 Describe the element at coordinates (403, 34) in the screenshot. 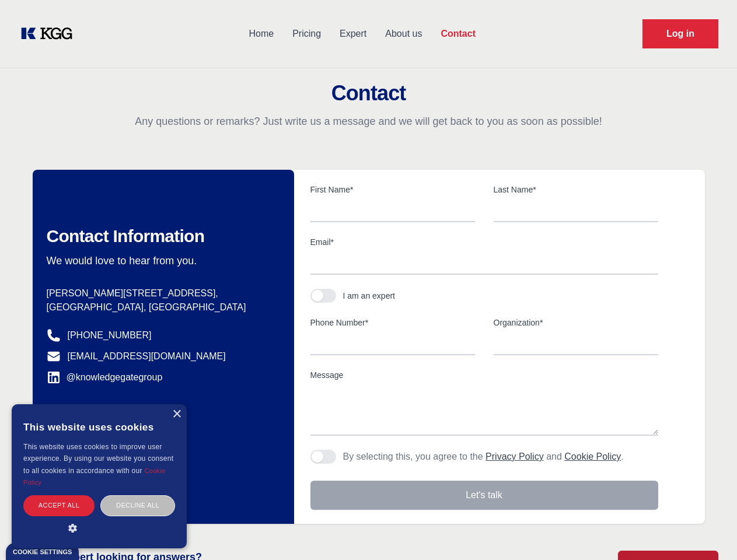

I see `a: About us` at that location.